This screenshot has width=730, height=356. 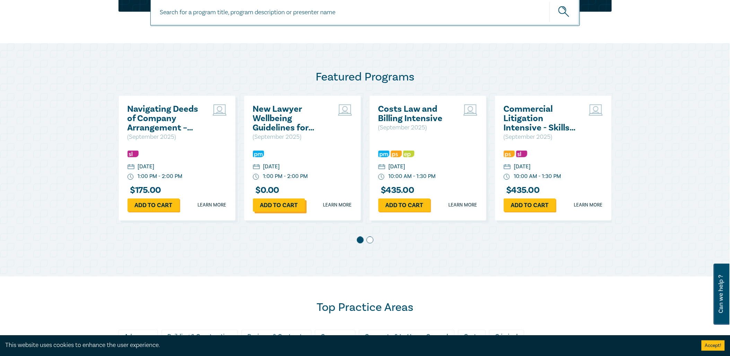 I want to click on h2: Navigating Deeds of Company Arrangement – Strategy and Structure, so click(x=165, y=118).